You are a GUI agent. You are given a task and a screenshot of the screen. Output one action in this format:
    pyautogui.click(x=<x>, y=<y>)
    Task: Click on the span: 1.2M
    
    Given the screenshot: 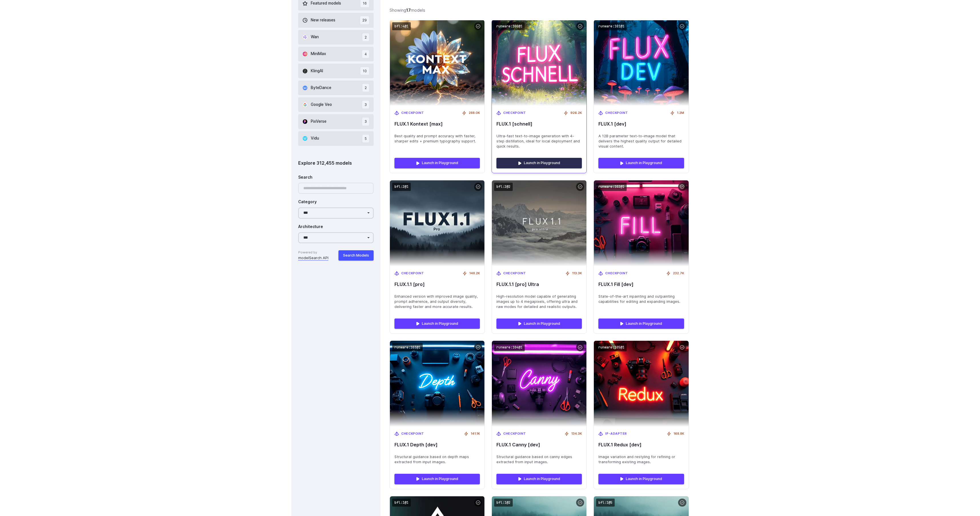 What is the action you would take?
    pyautogui.click(x=680, y=113)
    